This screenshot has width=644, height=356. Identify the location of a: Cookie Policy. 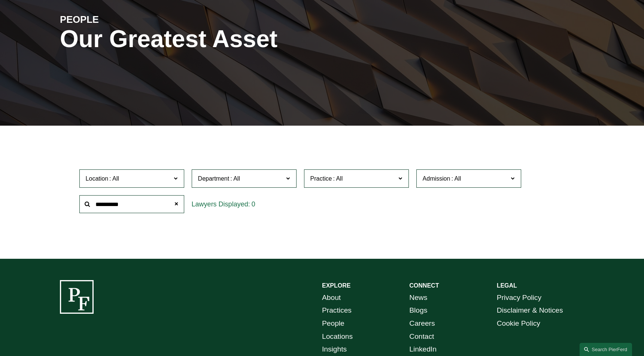
(518, 324).